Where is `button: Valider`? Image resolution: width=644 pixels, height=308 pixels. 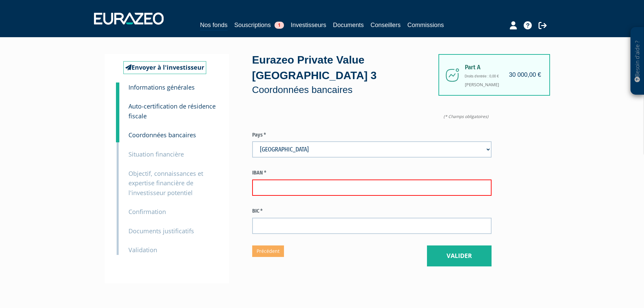
button: Valider is located at coordinates (459, 256).